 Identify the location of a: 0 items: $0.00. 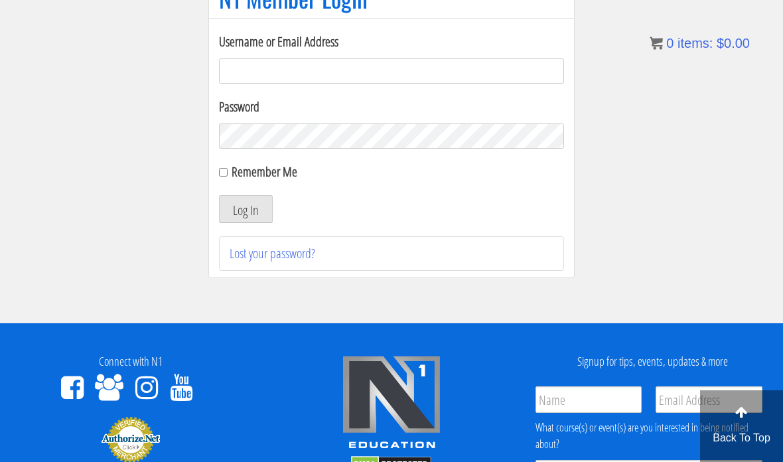
(700, 43).